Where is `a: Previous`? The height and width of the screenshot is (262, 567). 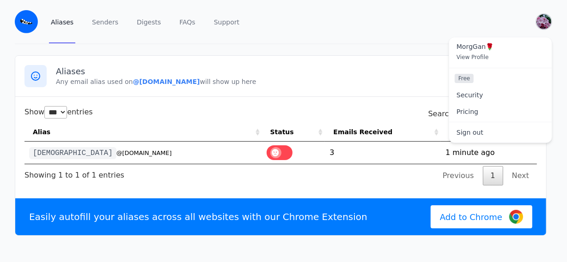 a: Previous is located at coordinates (458, 176).